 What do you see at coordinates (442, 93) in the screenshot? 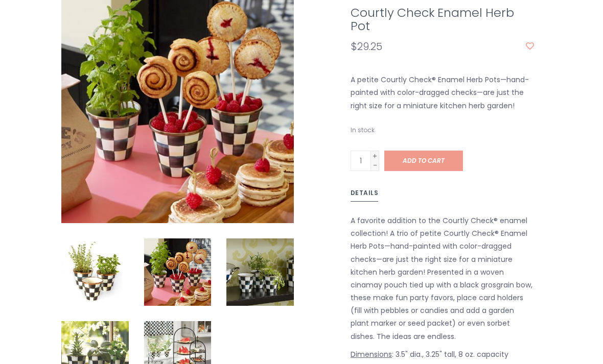
I see `div: A petite Courtly Check® Enamel Herb Pots—hand-painted with color-dragged checks—are just the righ...` at bounding box center [442, 93].